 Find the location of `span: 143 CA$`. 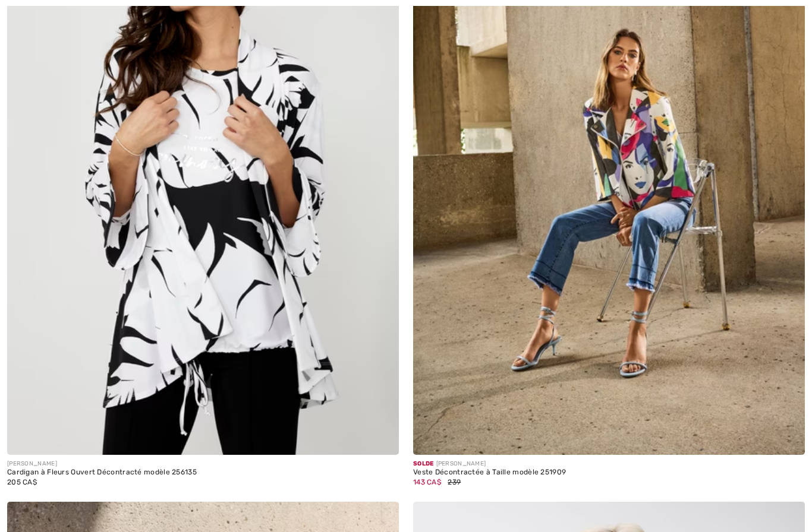

span: 143 CA$ is located at coordinates (427, 482).